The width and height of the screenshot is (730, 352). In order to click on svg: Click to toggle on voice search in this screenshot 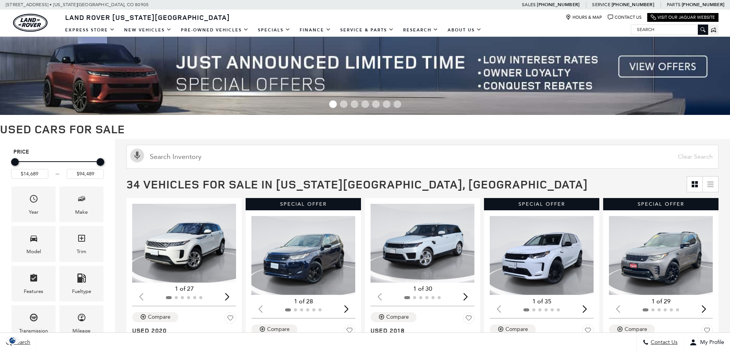, I will do `click(137, 155)`.